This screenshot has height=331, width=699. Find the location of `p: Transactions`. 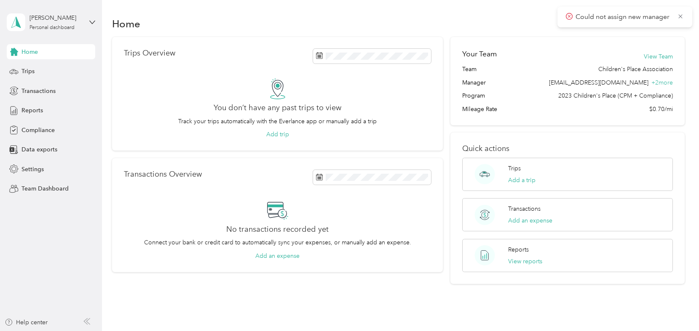

p: Transactions is located at coordinates (524, 209).